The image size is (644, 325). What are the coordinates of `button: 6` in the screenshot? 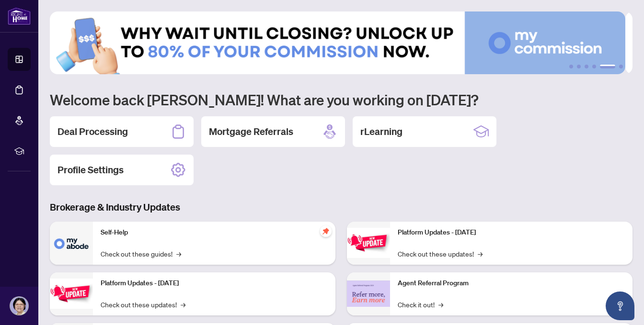 It's located at (621, 67).